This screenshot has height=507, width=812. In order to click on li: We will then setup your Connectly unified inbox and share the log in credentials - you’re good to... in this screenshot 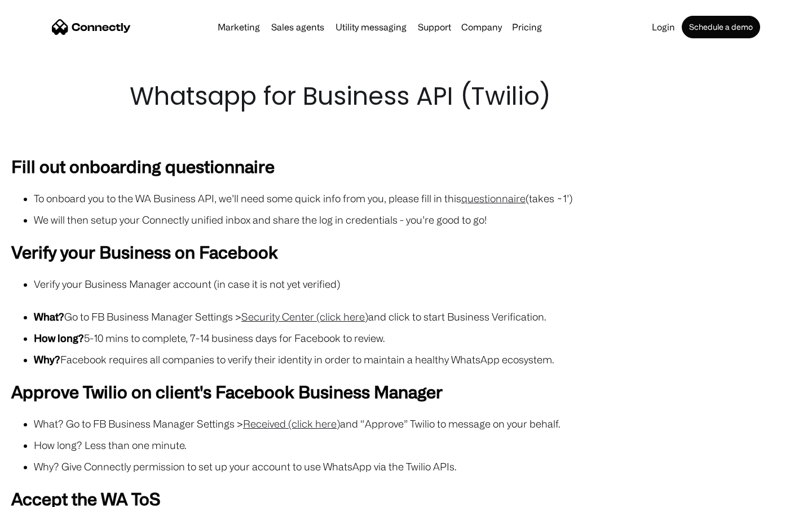, I will do `click(417, 220)`.